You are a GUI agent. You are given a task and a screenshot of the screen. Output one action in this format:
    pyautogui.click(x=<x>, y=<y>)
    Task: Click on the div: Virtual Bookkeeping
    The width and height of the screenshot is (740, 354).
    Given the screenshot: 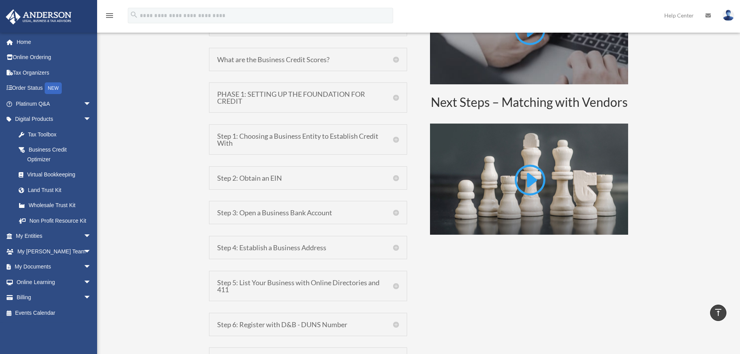 What is the action you would take?
    pyautogui.click(x=60, y=174)
    